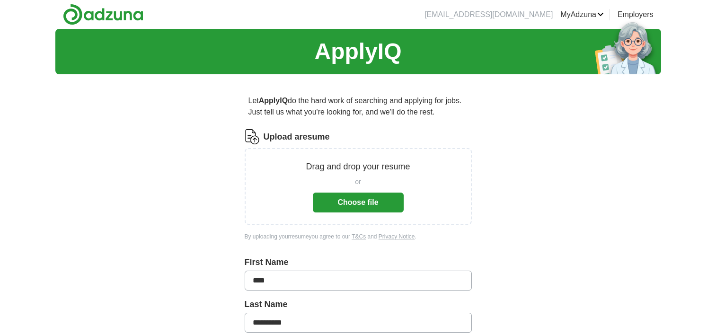 This screenshot has width=716, height=335. Describe the element at coordinates (358, 182) in the screenshot. I see `span: or` at that location.